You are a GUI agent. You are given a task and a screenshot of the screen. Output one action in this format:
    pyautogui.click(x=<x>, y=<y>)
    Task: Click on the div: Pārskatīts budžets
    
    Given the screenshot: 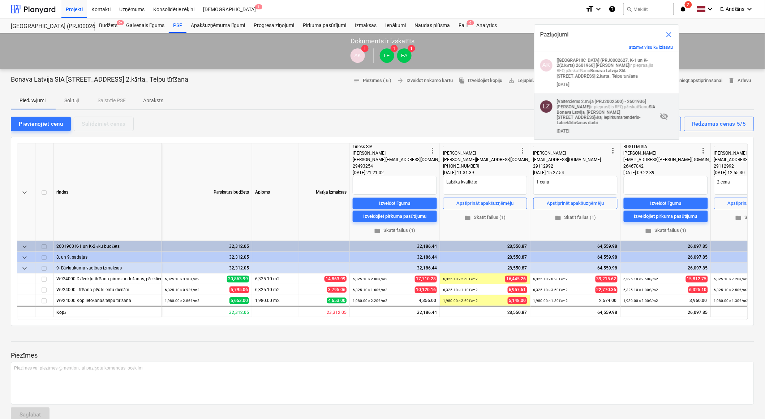 What is the action you would take?
    pyautogui.click(x=207, y=192)
    